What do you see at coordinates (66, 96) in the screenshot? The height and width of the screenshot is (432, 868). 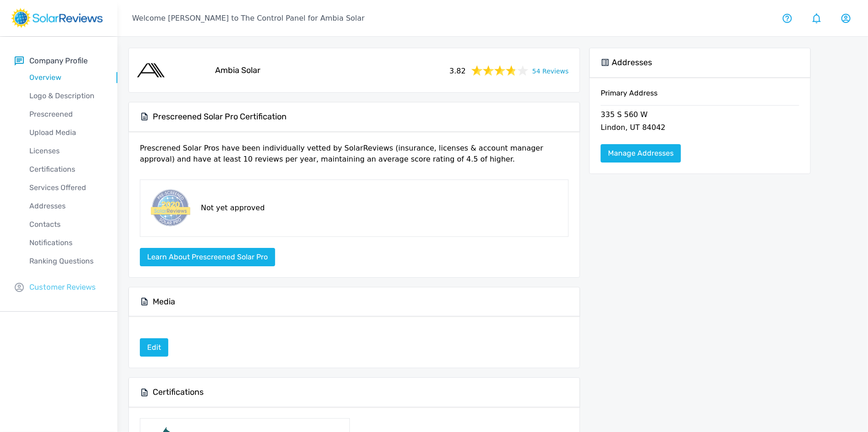 I see `p: Logo & Description` at bounding box center [66, 96].